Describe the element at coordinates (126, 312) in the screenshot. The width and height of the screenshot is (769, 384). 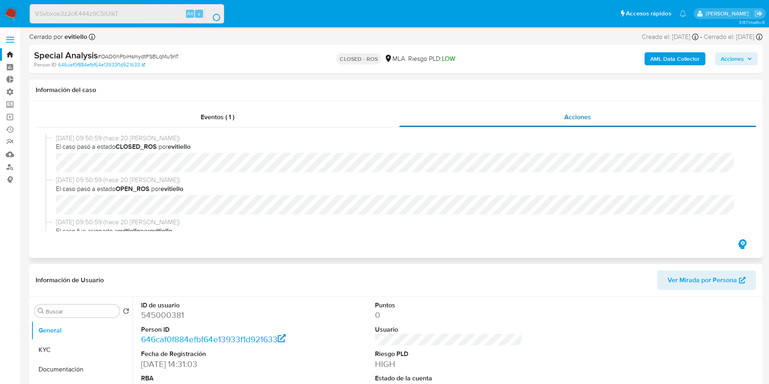
I see `button: Volver al orden por defecto` at that location.